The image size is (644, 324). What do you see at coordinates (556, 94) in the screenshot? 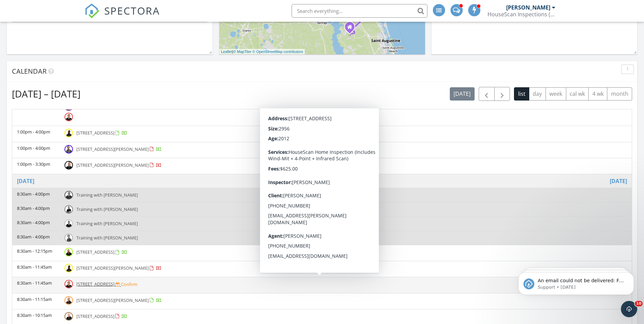
I see `button: week` at bounding box center [556, 94].